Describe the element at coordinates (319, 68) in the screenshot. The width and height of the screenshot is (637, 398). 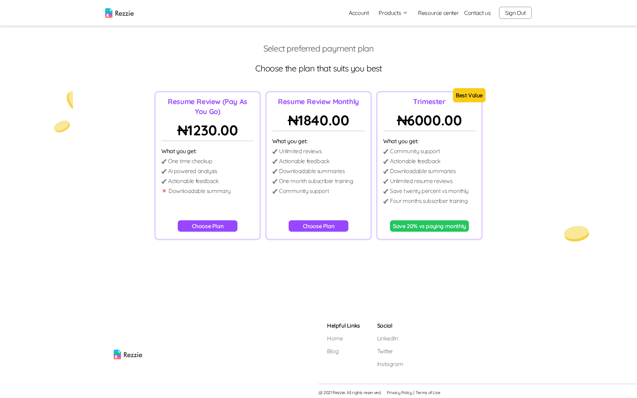
I see `p: Choose the plan that suits you best` at that location.